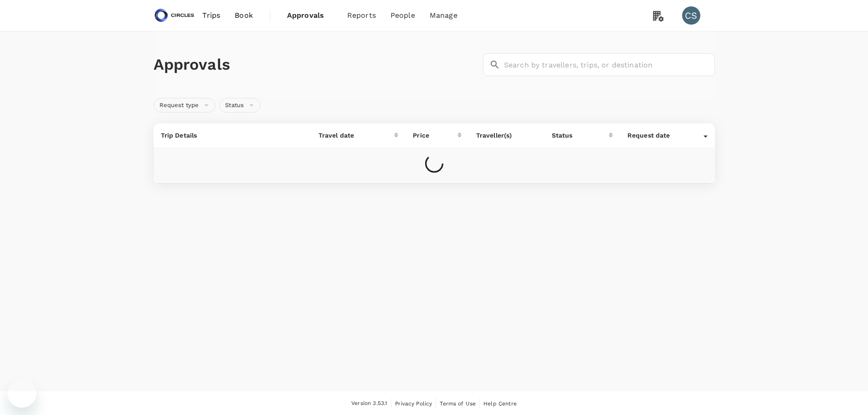  Describe the element at coordinates (174, 16) in the screenshot. I see `img: Circles` at that location.